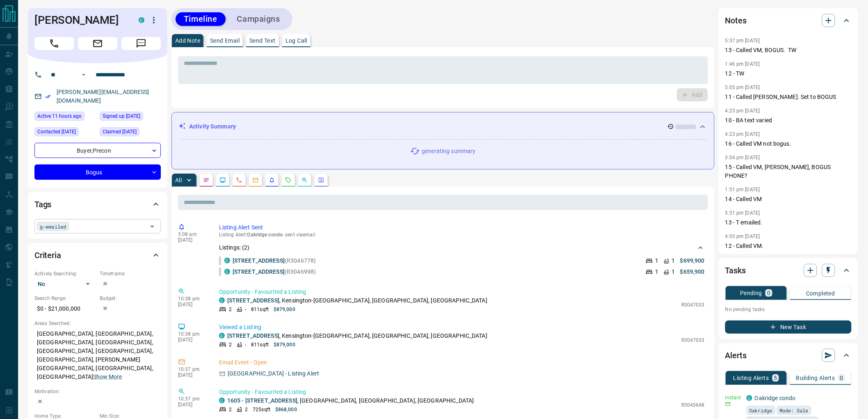 The height and width of the screenshot is (419, 868). I want to click on p: Pending, so click(752, 293).